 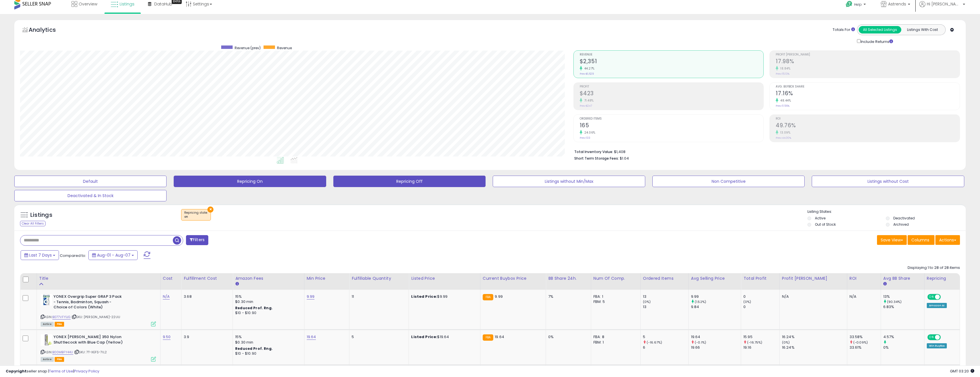 I want to click on span: Repricing state :, so click(x=196, y=214).